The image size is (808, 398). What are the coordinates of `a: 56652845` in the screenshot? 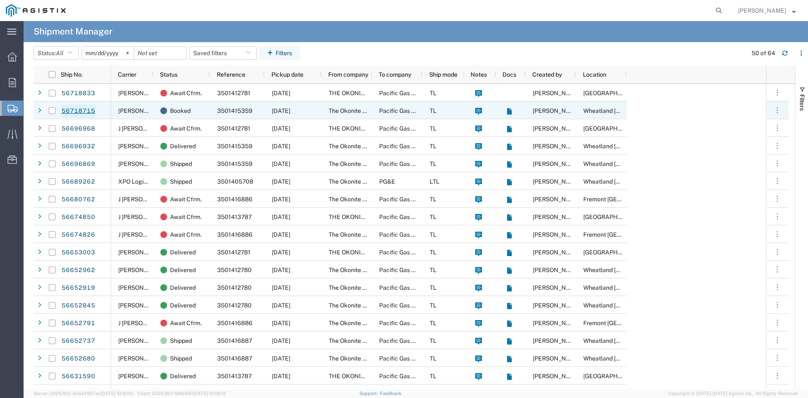 It's located at (78, 305).